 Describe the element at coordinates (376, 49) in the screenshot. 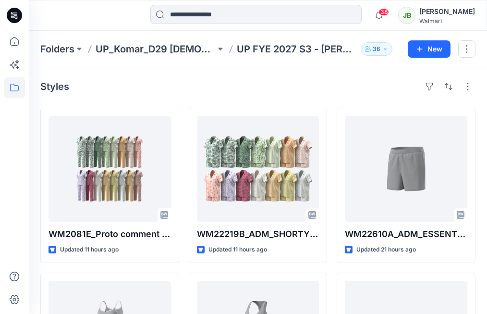

I see `button: 36` at that location.